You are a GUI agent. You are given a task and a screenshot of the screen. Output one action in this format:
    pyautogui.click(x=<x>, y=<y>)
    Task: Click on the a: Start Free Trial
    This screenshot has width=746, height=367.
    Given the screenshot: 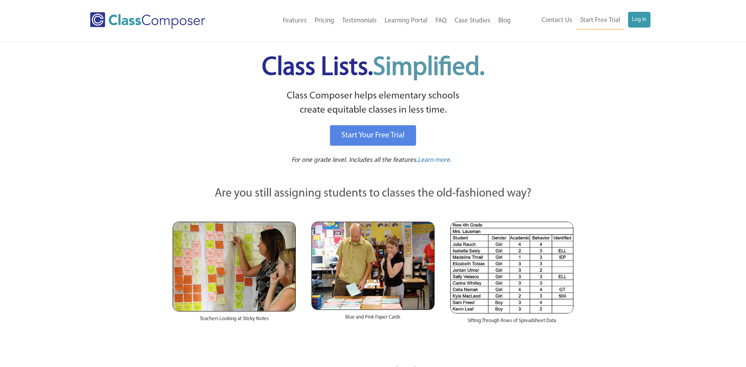 What is the action you would take?
    pyautogui.click(x=600, y=20)
    